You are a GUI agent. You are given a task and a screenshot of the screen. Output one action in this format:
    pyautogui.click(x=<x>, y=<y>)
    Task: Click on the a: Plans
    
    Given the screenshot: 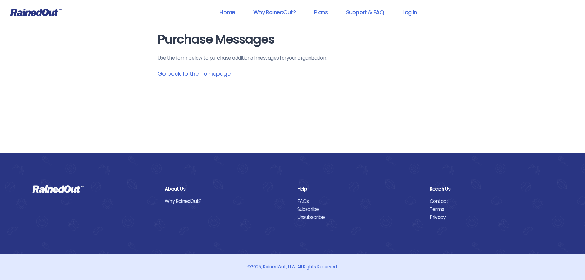 What is the action you would take?
    pyautogui.click(x=321, y=12)
    